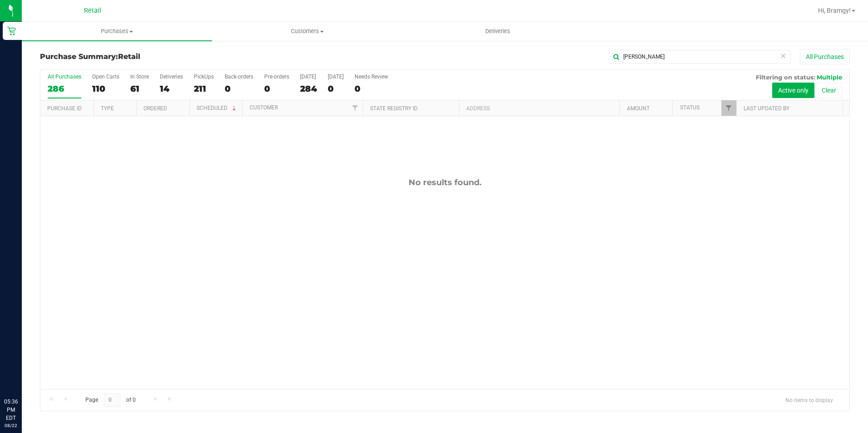 The width and height of the screenshot is (868, 433). What do you see at coordinates (239, 76) in the screenshot?
I see `div: Back-orders` at bounding box center [239, 76].